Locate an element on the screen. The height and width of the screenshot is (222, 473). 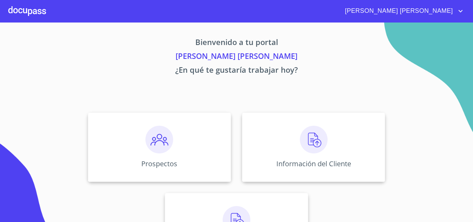
p: Información del Cliente is located at coordinates (314, 164).